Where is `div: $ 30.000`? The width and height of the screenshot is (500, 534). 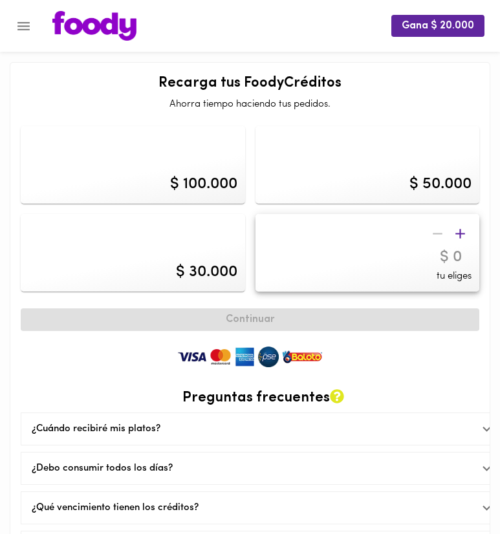
div: $ 30.000 is located at coordinates (206, 272).